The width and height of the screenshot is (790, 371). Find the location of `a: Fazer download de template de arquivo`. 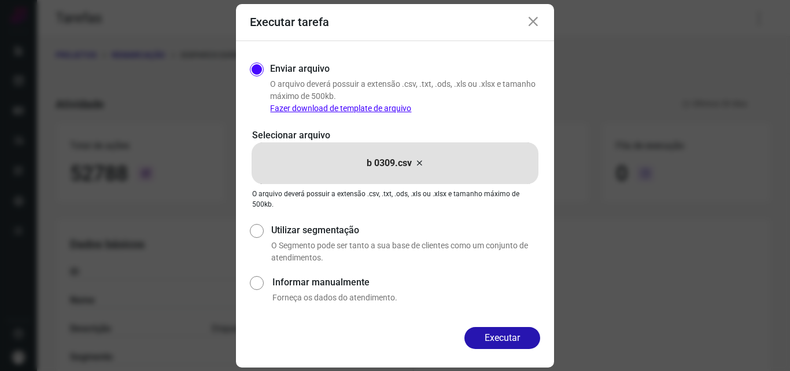

a: Fazer download de template de arquivo is located at coordinates (341, 108).